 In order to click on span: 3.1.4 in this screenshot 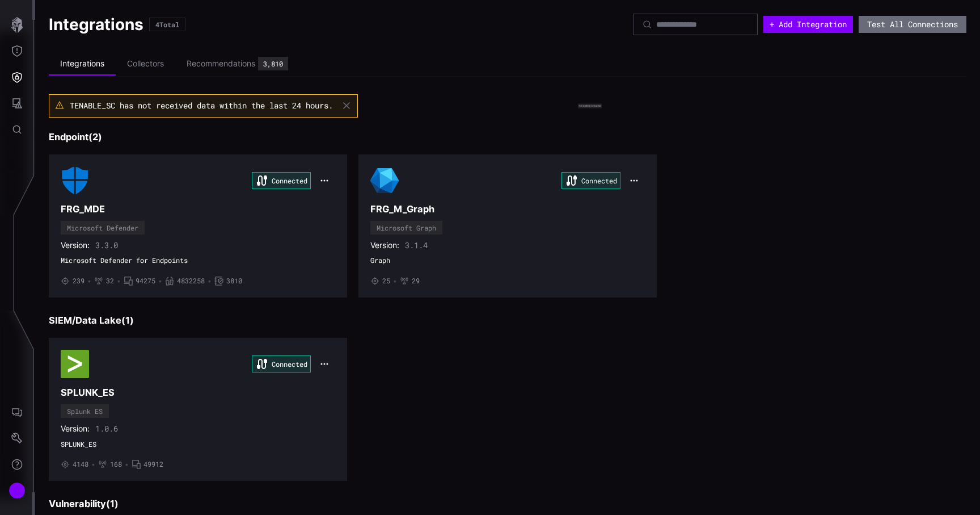, I will do `click(416, 245)`.